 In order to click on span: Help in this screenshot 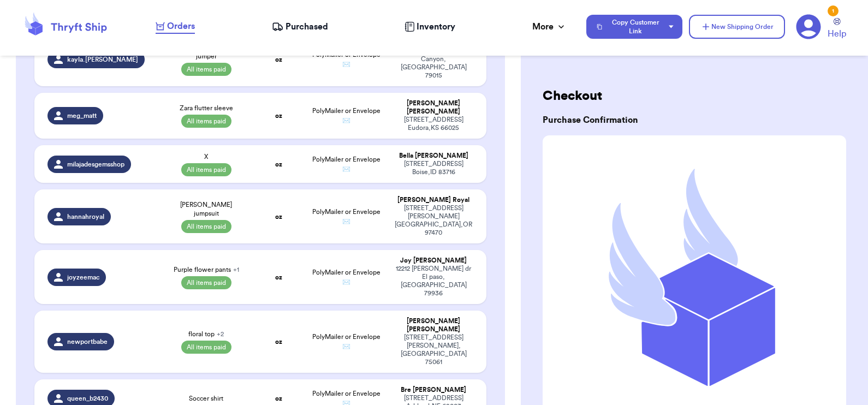, I will do `click(837, 34)`.